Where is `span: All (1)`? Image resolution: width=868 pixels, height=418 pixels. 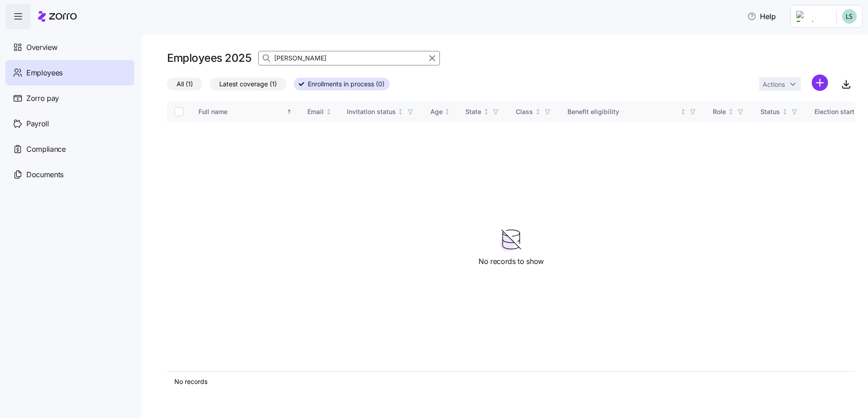 span: All (1) is located at coordinates (185, 84).